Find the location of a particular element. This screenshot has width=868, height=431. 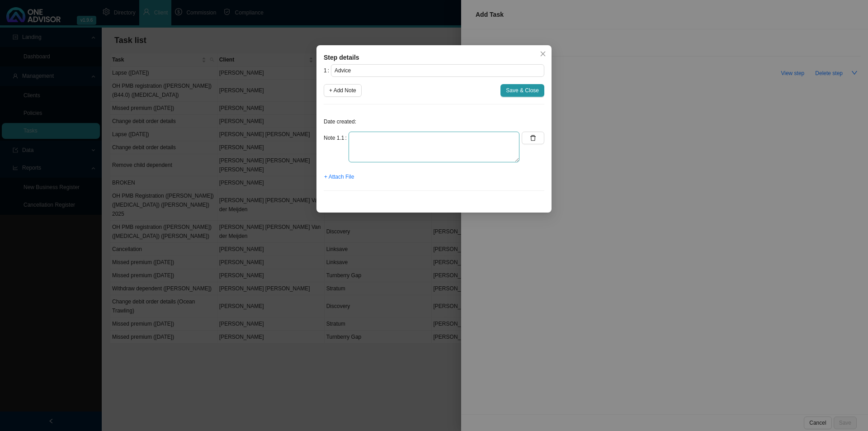

label: Note 1.1 is located at coordinates (336, 138).